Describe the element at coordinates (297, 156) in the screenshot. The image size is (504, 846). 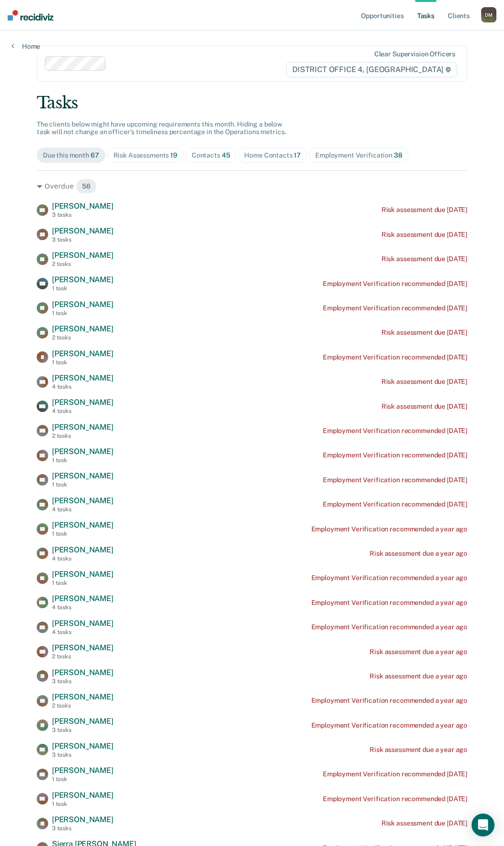
I see `span: 17` at that location.